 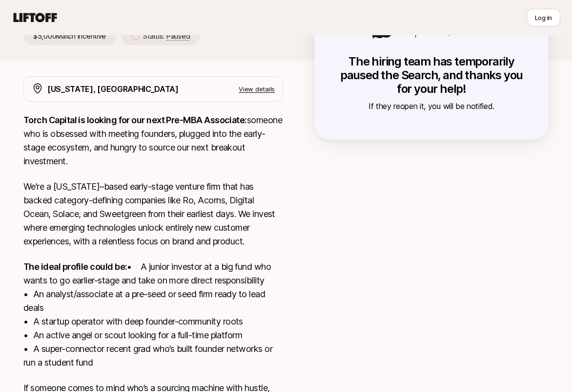 I want to click on p: The hiring team has temporarily paused the Search, and thanks you for your help!, so click(x=432, y=75).